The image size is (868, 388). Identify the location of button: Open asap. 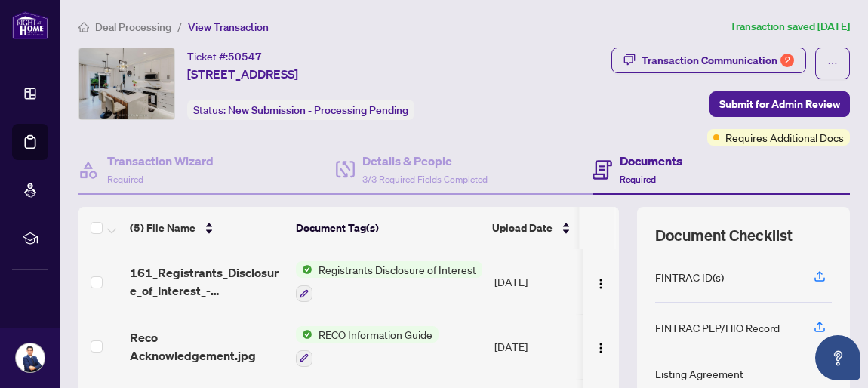
(838, 357).